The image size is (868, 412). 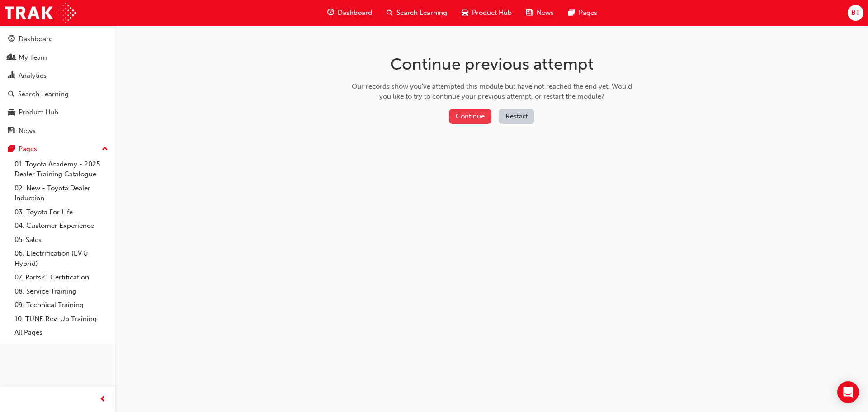 I want to click on span: prev-icon, so click(x=102, y=399).